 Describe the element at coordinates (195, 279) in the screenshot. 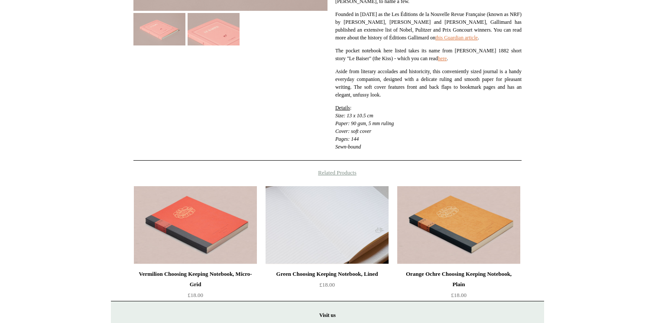

I see `div: Vermilion Choosing Keeping Notebook, Micro-Grid` at that location.